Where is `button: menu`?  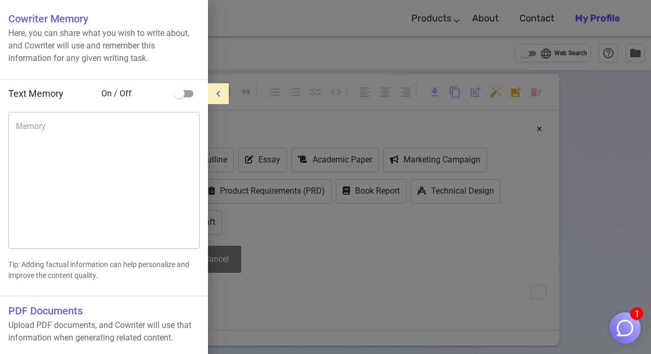 button: menu is located at coordinates (218, 94).